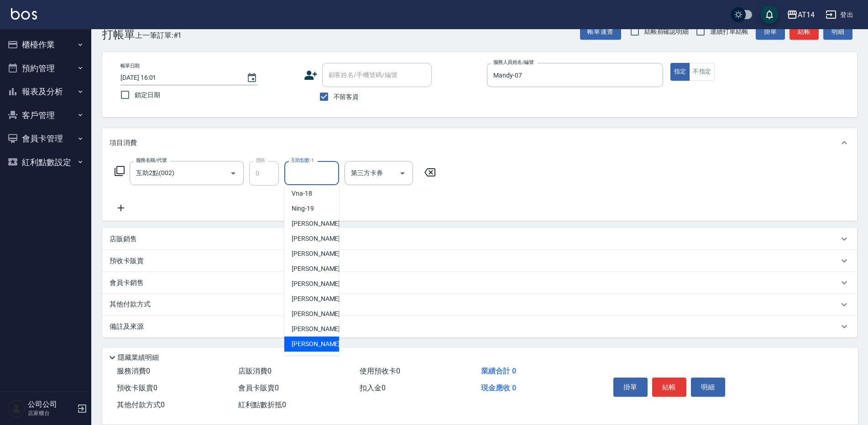 This screenshot has height=425, width=868. What do you see at coordinates (301, 194) in the screenshot?
I see `span: Vna -18` at bounding box center [301, 194].